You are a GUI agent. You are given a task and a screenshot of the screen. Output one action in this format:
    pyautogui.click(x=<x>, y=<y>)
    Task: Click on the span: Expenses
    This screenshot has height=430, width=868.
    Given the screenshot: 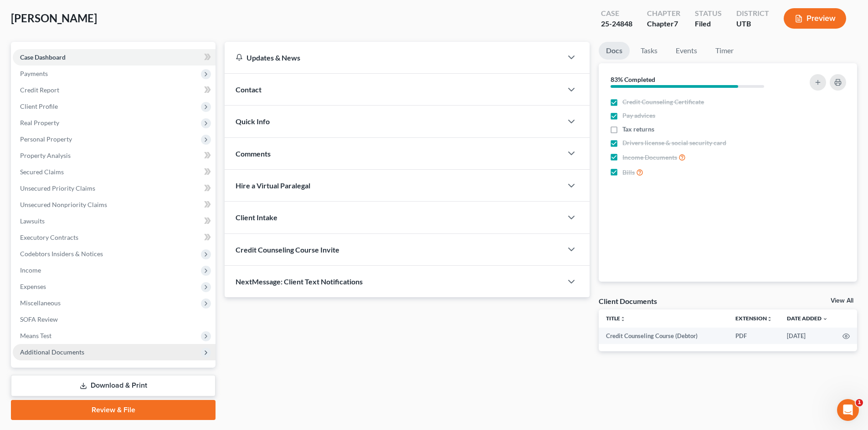 What is the action you would take?
    pyautogui.click(x=33, y=286)
    